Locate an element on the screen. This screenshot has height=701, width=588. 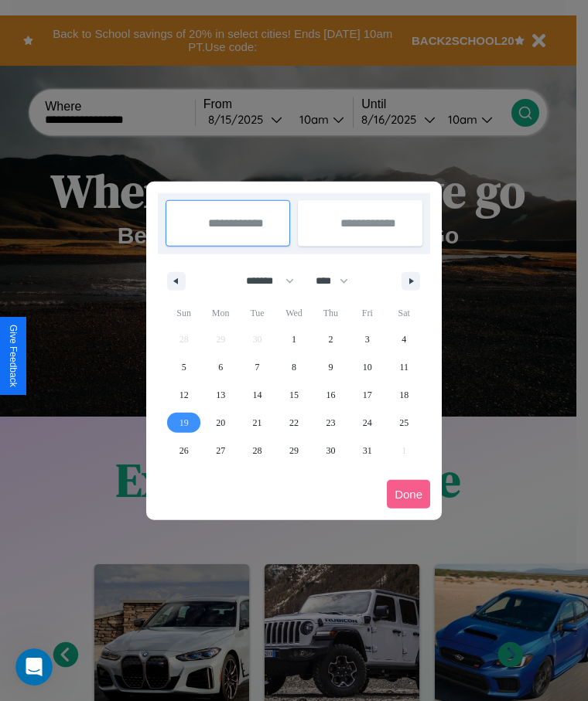
span: 30 is located at coordinates (330, 451).